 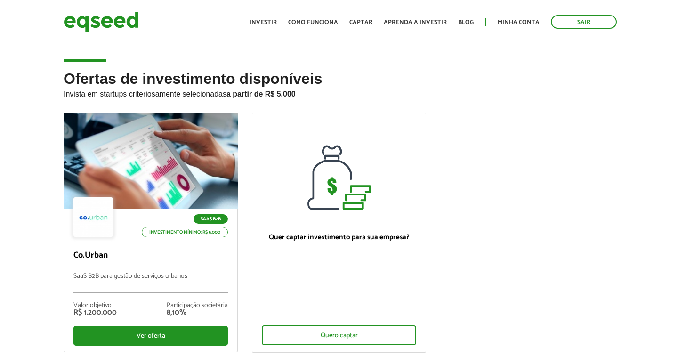 What do you see at coordinates (151, 335) in the screenshot?
I see `div: Ver oferta` at bounding box center [151, 335].